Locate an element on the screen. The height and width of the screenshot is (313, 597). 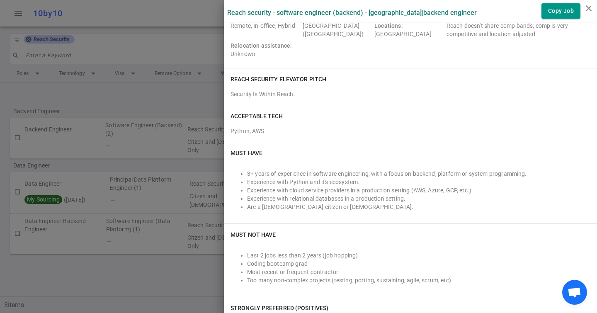
h6: Reach Security elevator pitch is located at coordinates (278, 79).